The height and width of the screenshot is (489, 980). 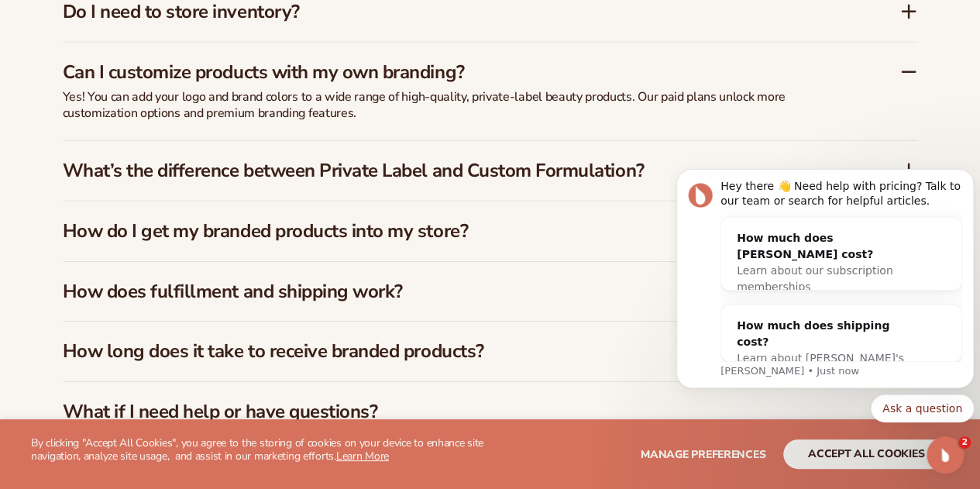 I want to click on span: Learn about our subscription memberships, so click(x=144, y=159).